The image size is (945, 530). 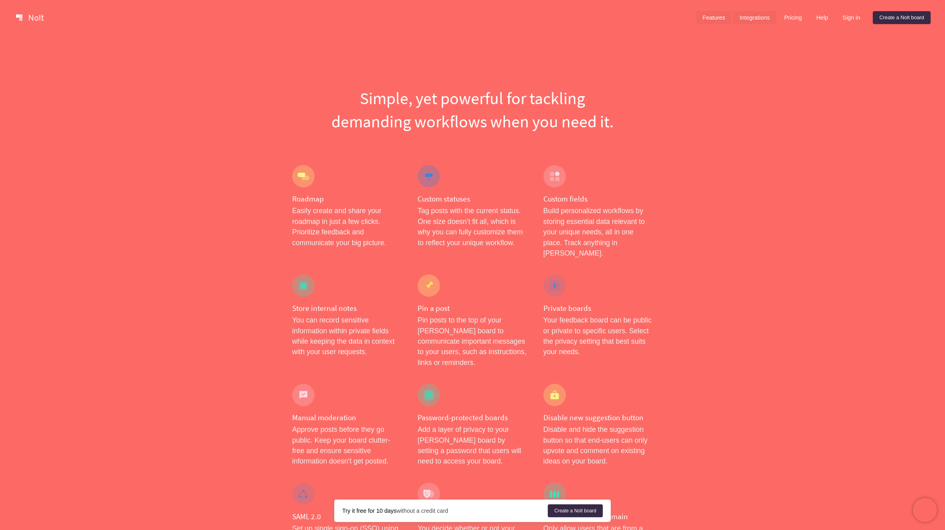 I want to click on h4: Disable new suggestion button, so click(x=598, y=418).